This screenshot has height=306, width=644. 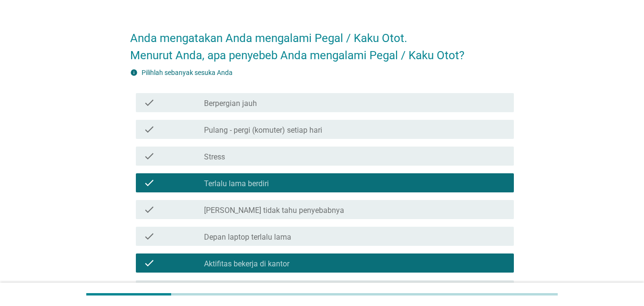 I want to click on i: info, so click(x=134, y=72).